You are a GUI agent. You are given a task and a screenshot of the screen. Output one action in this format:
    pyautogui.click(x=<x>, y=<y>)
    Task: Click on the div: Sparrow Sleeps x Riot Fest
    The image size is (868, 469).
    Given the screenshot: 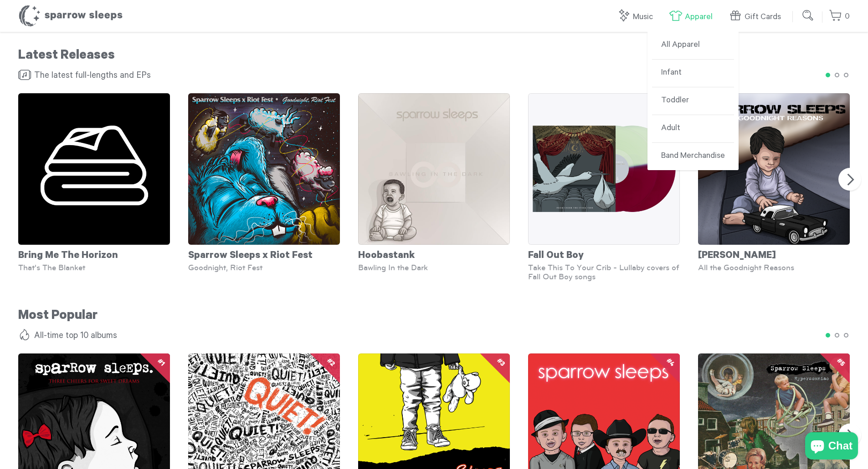 What is the action you would take?
    pyautogui.click(x=264, y=254)
    